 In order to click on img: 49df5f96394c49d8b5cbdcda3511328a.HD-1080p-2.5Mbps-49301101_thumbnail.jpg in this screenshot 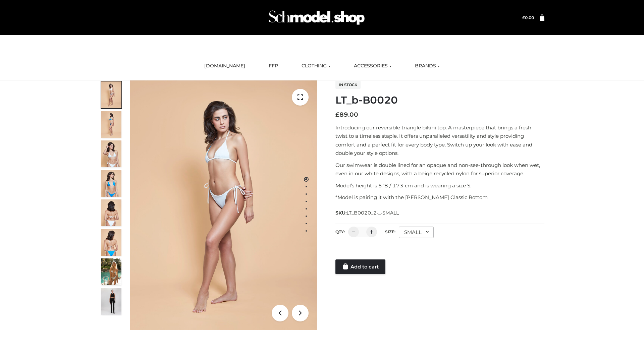, I will do `click(111, 301)`.